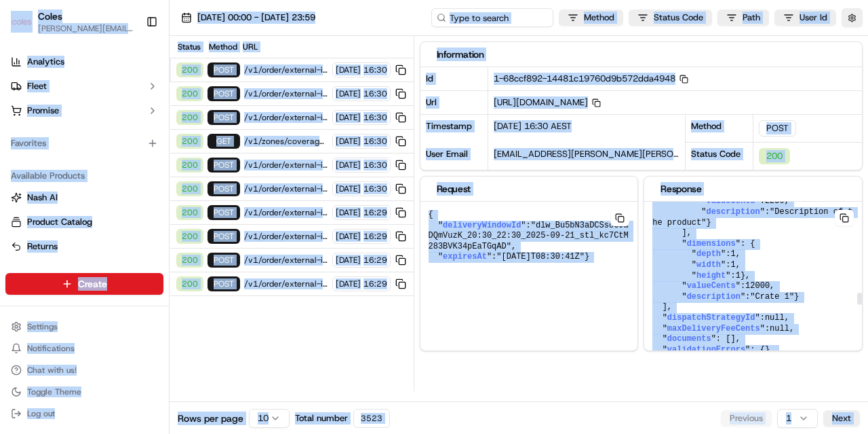 The width and height of the screenshot is (868, 434). What do you see at coordinates (286, 284) in the screenshot?
I see `span: /v1/order/external-identifier/228739131/delivery-window/book` at bounding box center [286, 284].